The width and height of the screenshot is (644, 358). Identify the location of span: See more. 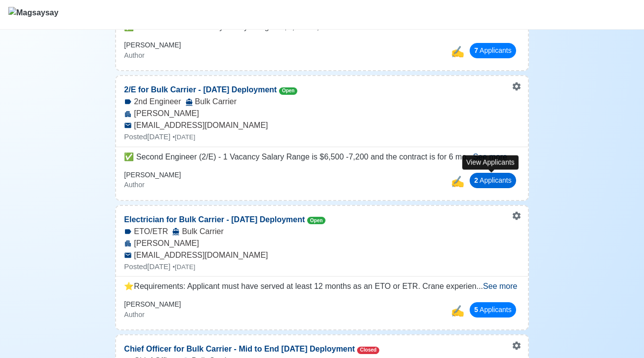
(500, 286).